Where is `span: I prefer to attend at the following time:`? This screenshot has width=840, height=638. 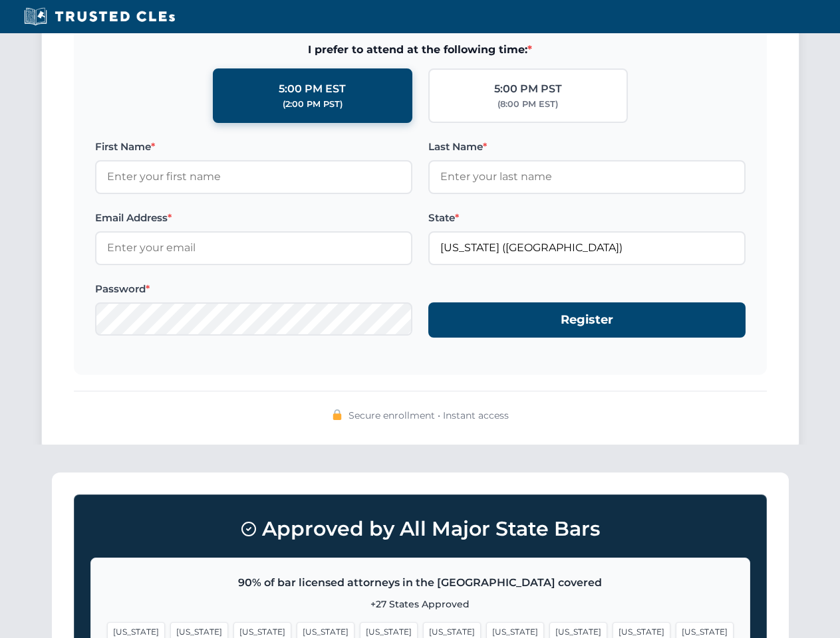 span: I prefer to attend at the following time: is located at coordinates (420, 50).